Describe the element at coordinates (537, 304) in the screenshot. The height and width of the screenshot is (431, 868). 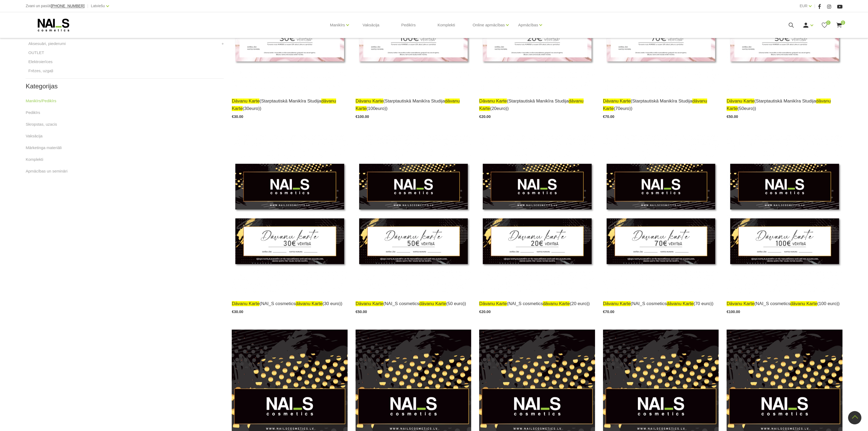
I see `a: dāvanu karte(NAI_S cosmeticsdāvanu karte(20 euro))` at that location.